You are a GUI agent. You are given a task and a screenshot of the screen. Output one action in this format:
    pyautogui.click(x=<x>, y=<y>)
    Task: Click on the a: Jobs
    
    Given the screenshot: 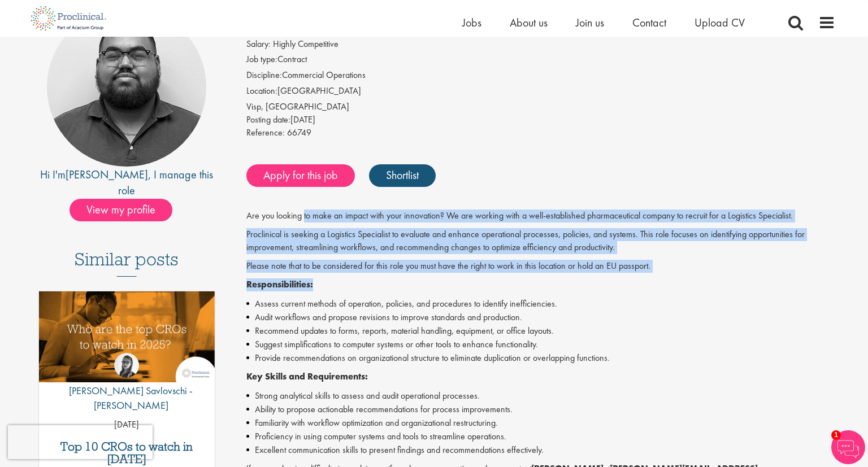 What is the action you would take?
    pyautogui.click(x=472, y=22)
    